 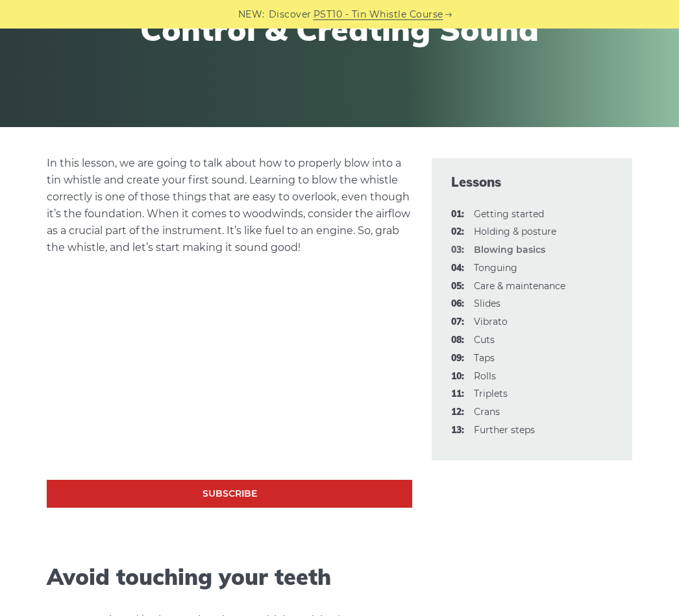 I want to click on span: 11:, so click(x=457, y=394).